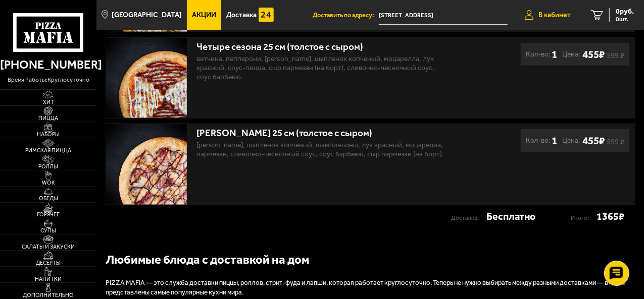 This screenshot has height=299, width=644. What do you see at coordinates (443, 15) in the screenshot?
I see `span: проспект Ветеранов, 120, подъезд 2` at bounding box center [443, 15].